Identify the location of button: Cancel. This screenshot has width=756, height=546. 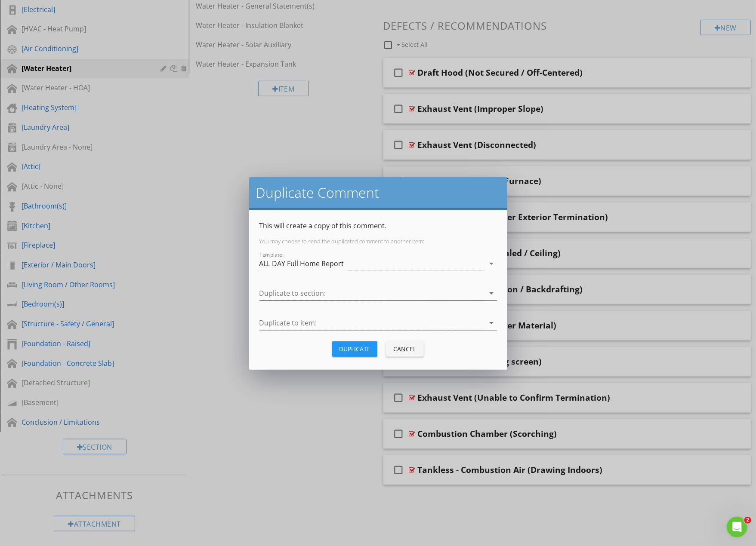
(405, 349).